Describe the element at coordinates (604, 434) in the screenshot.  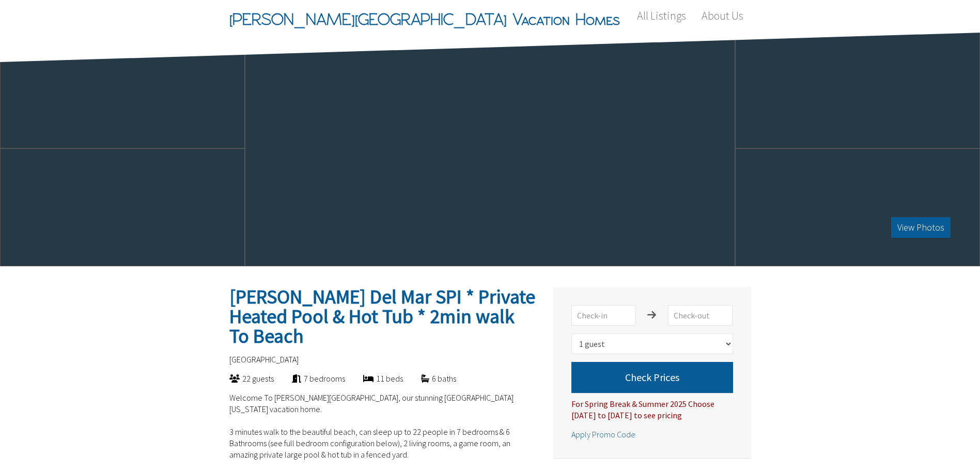
I see `span: Apply Promo Code` at that location.